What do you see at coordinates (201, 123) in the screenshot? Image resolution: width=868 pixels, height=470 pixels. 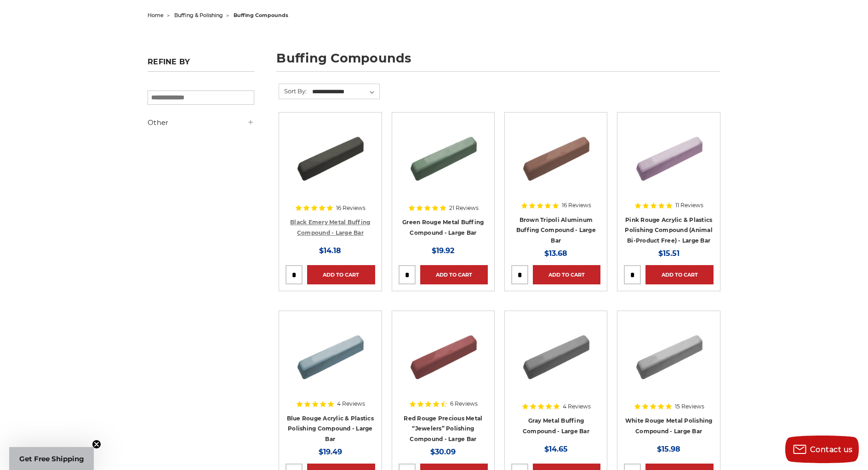 I see `h5: Other` at bounding box center [201, 123].